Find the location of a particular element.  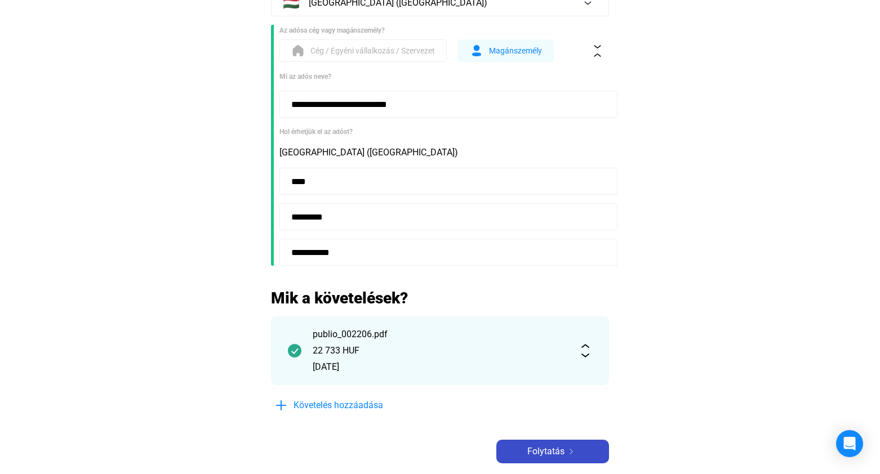

span: Követelés hozzáadása is located at coordinates (338, 406).